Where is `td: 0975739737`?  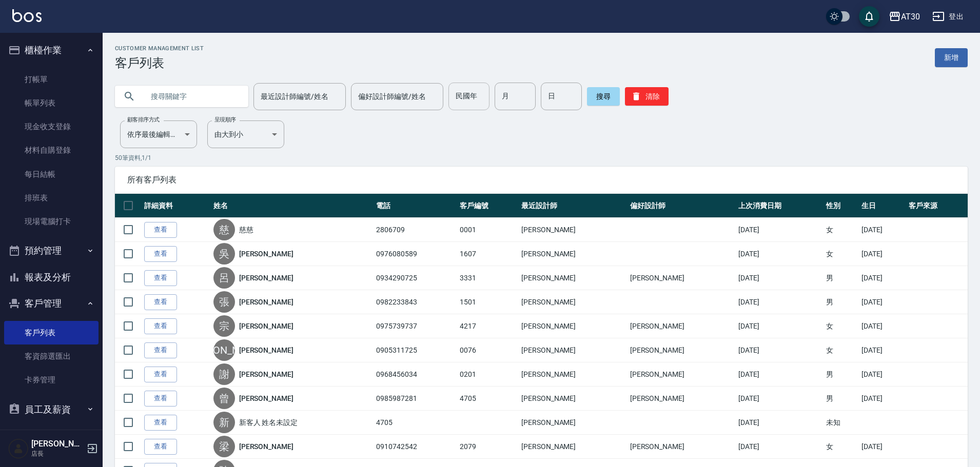
td: 0975739737 is located at coordinates (415, 326).